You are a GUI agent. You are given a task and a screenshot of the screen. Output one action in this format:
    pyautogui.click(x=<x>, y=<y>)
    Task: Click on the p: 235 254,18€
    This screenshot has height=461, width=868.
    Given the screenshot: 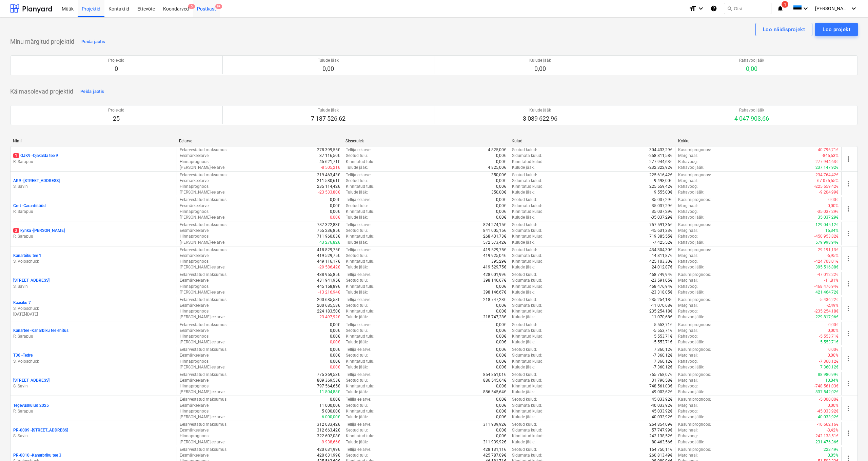 What is the action you would take?
    pyautogui.click(x=661, y=299)
    